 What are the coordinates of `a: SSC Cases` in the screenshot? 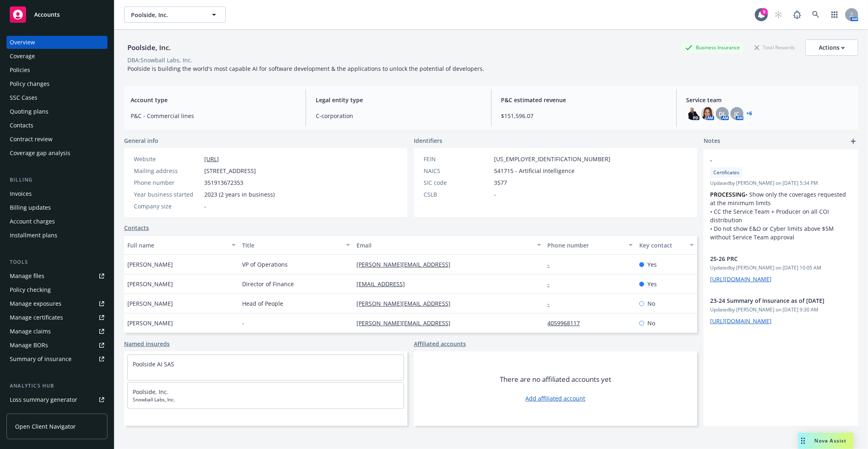 It's located at (57, 98).